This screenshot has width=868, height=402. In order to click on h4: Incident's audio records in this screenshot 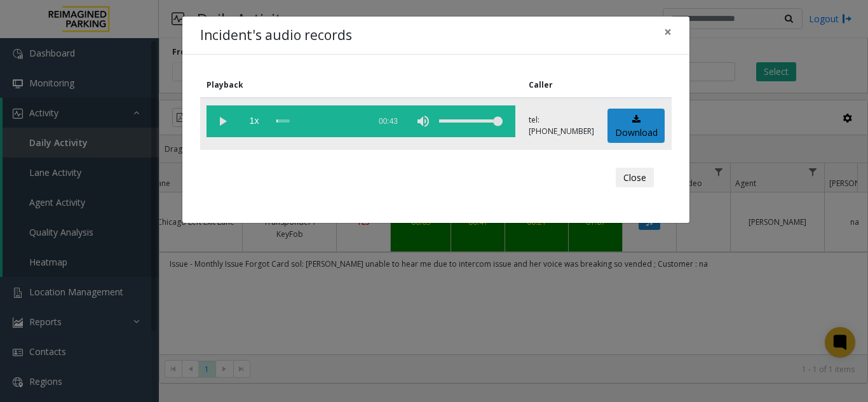, I will do `click(276, 36)`.